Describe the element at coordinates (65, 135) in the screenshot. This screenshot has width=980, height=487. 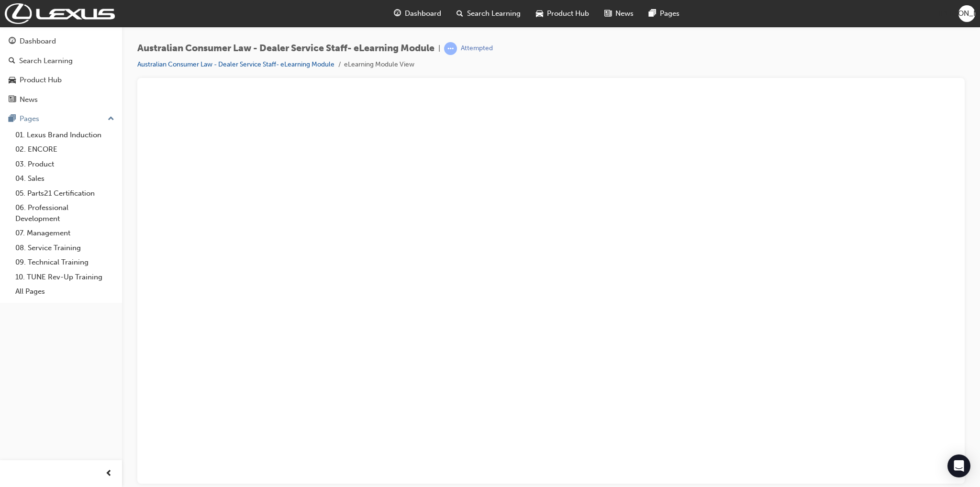
I see `a: 01. Lexus Brand Induction` at that location.